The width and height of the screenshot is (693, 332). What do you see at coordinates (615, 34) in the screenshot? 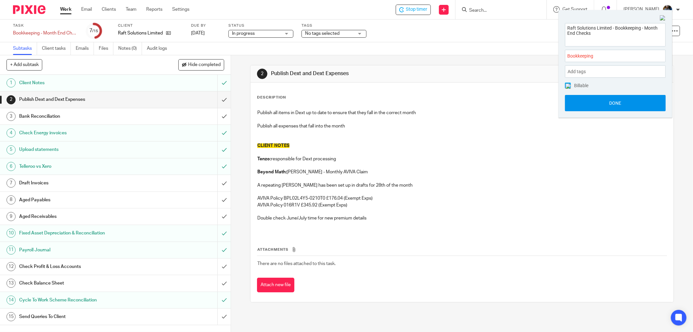
I see `textarea: Raft Solutions Limited - Bookkeeping - Month End Checks` at bounding box center [615, 34].